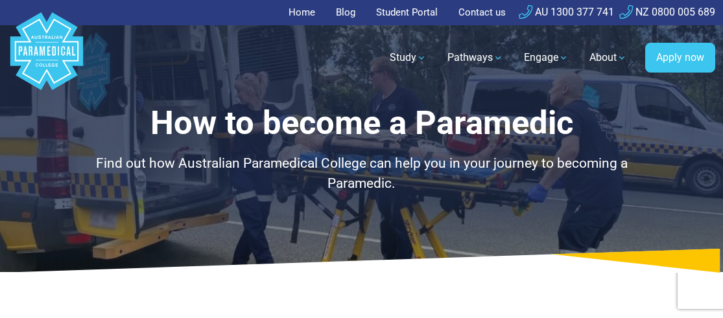 This screenshot has height=318, width=723. Describe the element at coordinates (361, 123) in the screenshot. I see `h1: How to become a Paramedic` at that location.